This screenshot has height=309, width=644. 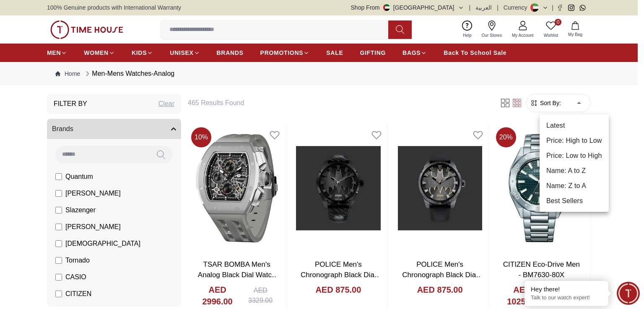 I want to click on li: Price: Low to High, so click(x=574, y=156).